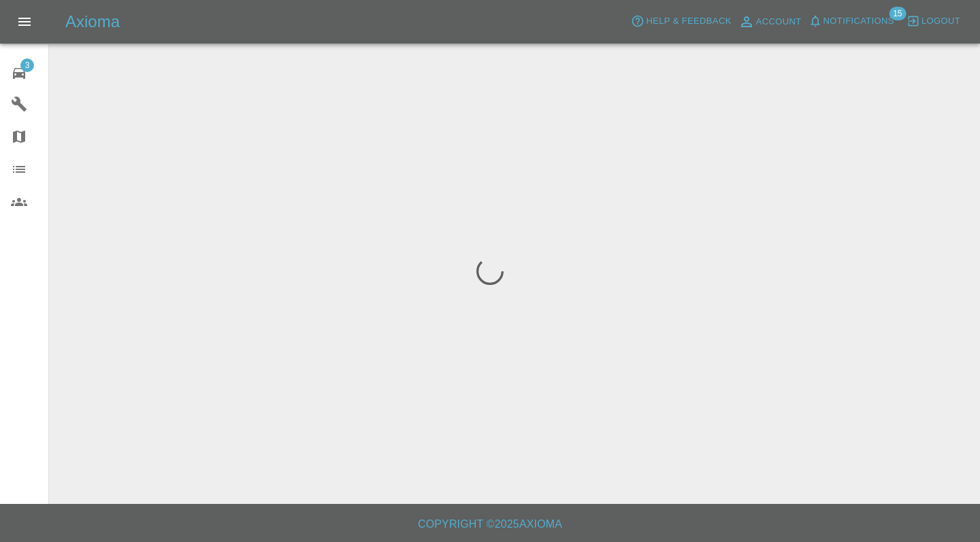 The image size is (980, 542). Describe the element at coordinates (932, 21) in the screenshot. I see `button: Logout` at that location.